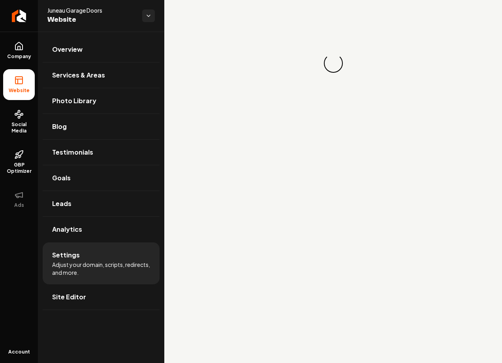  I want to click on span: Testimonials, so click(73, 152).